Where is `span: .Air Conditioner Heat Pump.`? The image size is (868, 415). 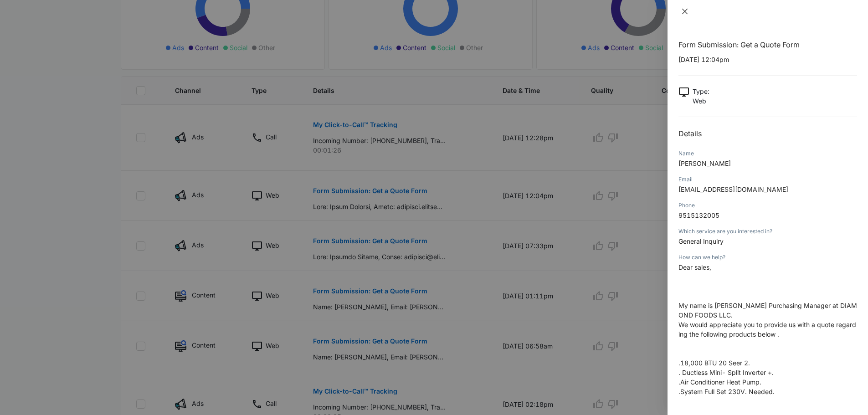 span: .Air Conditioner Heat Pump. is located at coordinates (720, 382).